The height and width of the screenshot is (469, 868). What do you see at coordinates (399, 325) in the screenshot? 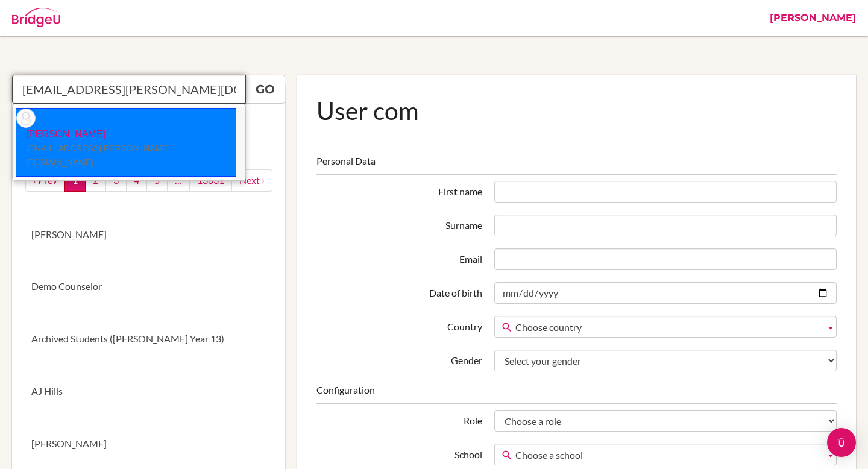
I see `label: Country` at bounding box center [399, 325].